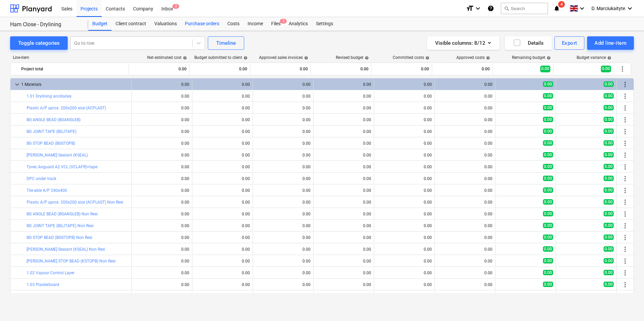 Image resolution: width=644 pixels, height=321 pixels. I want to click on div: Client contract, so click(131, 24).